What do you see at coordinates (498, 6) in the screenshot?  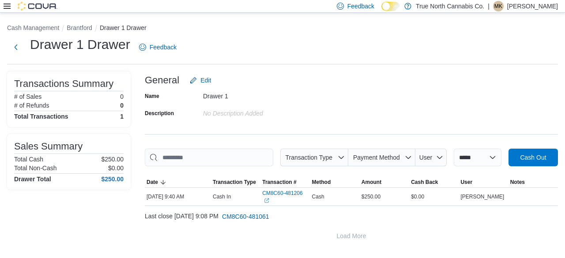 I see `span: MK` at bounding box center [498, 6].